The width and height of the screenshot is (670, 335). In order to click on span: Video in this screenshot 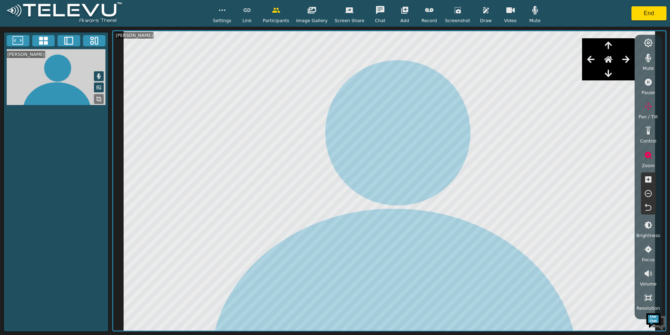, I will do `click(511, 20)`.